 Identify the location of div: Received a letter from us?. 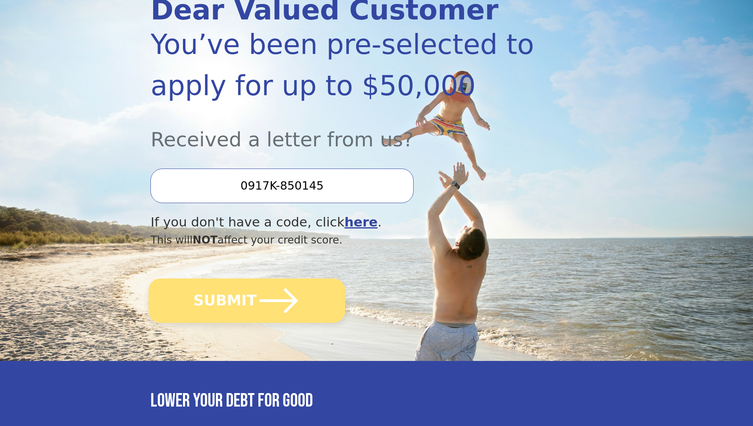
(342, 130).